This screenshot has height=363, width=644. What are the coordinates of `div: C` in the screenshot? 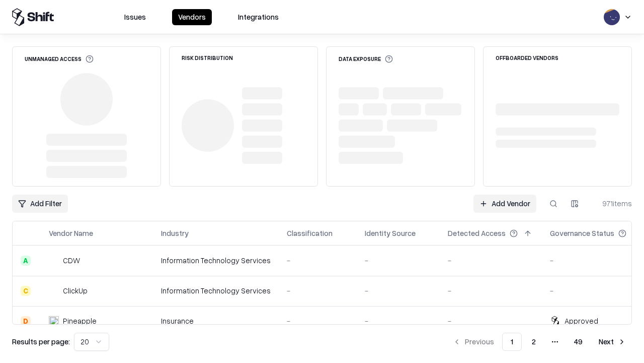 It's located at (26, 290).